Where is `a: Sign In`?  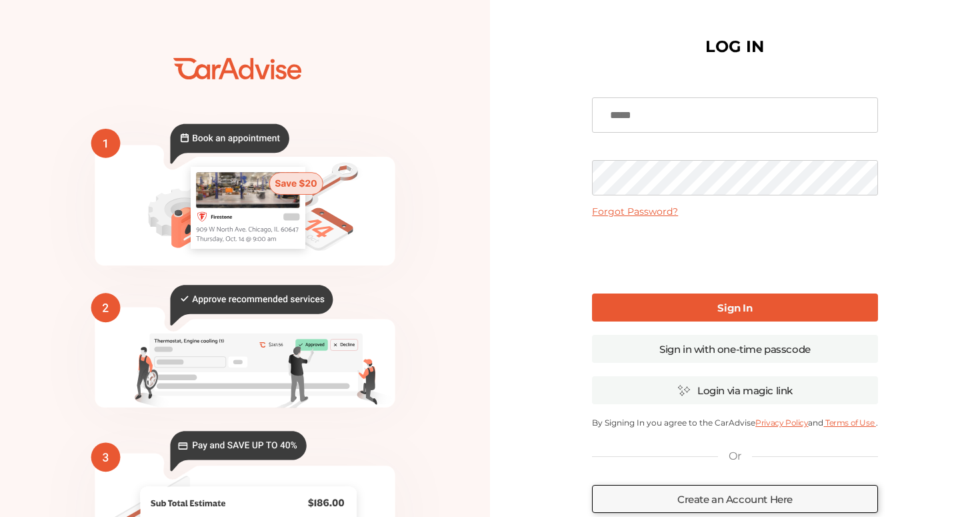 a: Sign In is located at coordinates (735, 308).